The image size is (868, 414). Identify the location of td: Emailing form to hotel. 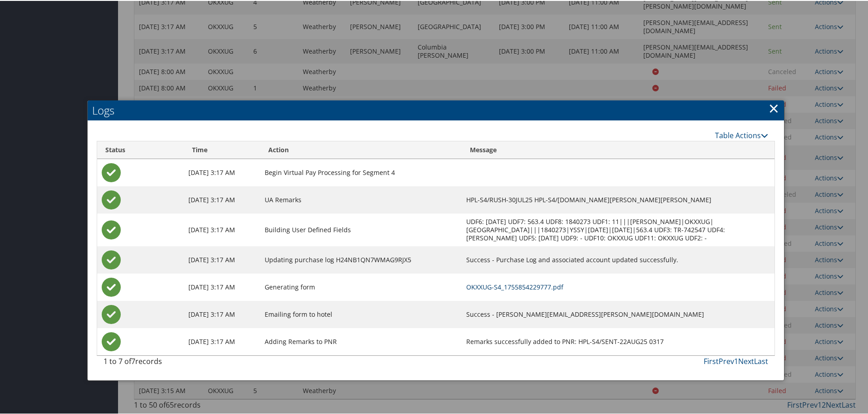
(361, 313).